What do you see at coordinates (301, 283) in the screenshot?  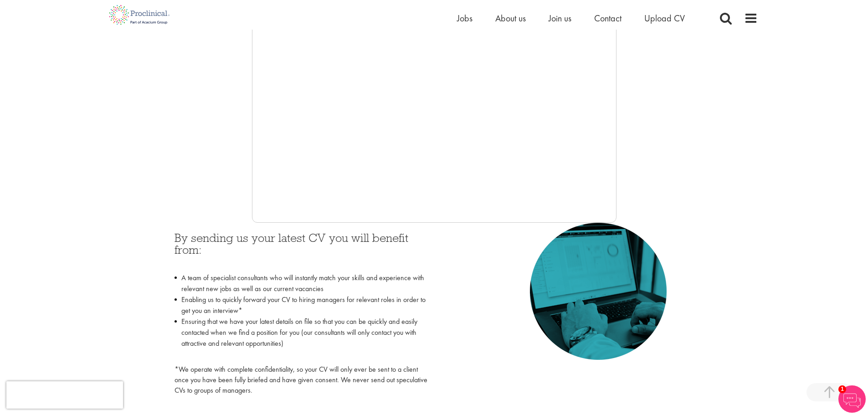 I see `li: A team of specialist consultants who will instantly match your skills and experience with relevan...` at bounding box center [301, 283].